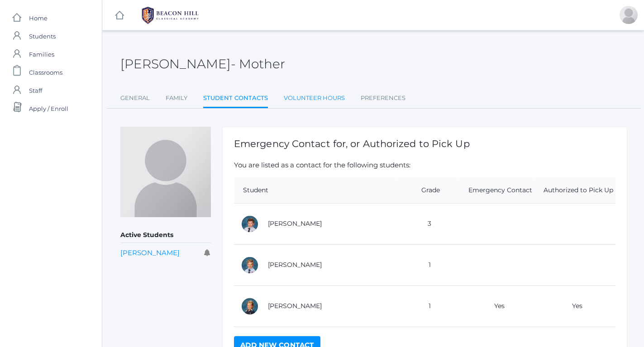  What do you see at coordinates (427, 224) in the screenshot?
I see `td: 3` at bounding box center [427, 224].